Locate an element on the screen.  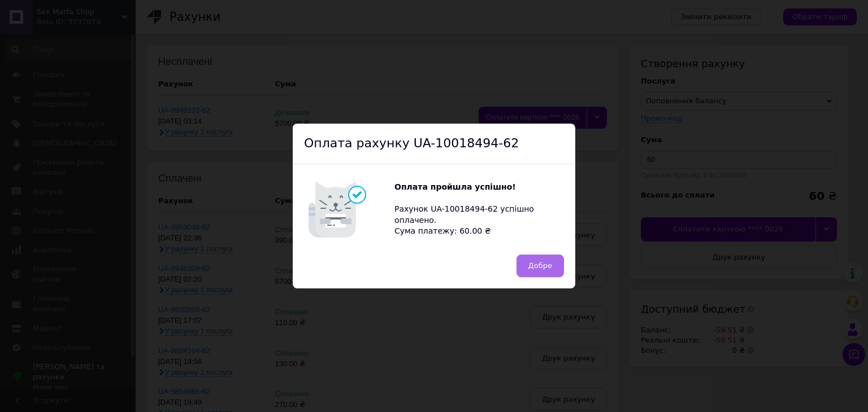
span: Добре is located at coordinates (540, 266).